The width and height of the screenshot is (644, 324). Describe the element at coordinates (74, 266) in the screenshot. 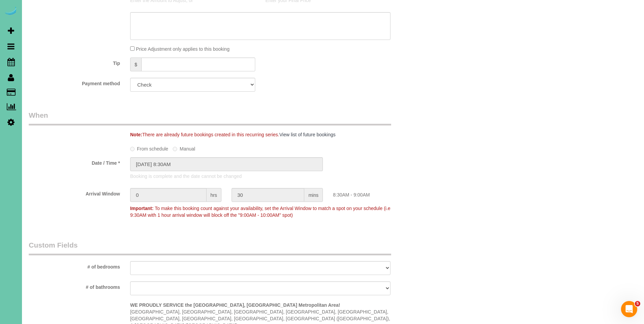

I see `label: # of bedrooms` at that location.